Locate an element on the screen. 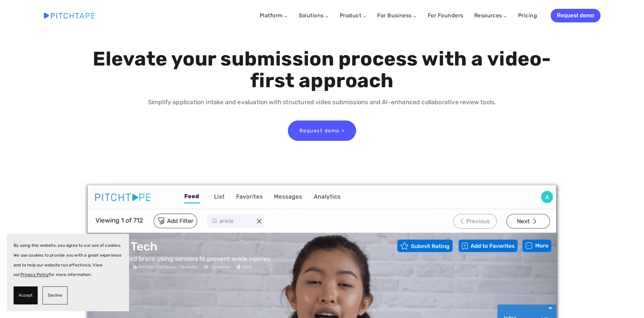  p: By using this website, you agree to our use of cookies. We use cookies to provide you with a grea... is located at coordinates (68, 260).